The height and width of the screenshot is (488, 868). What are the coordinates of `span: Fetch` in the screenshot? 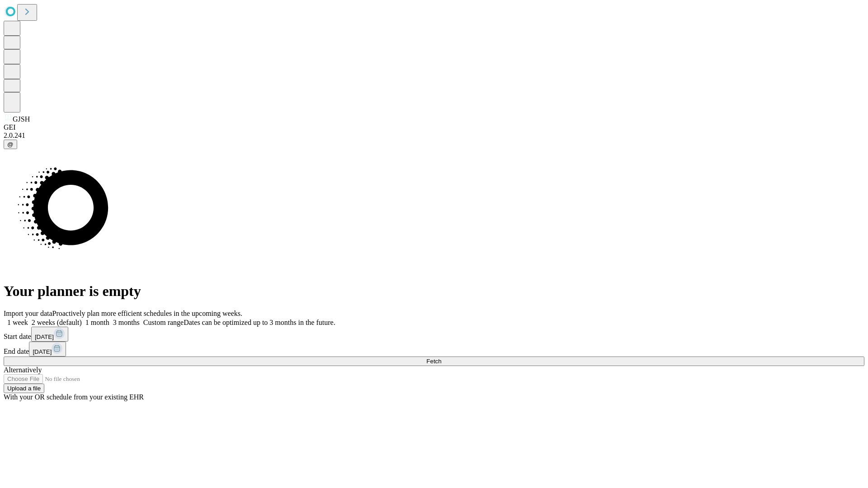 It's located at (434, 361).